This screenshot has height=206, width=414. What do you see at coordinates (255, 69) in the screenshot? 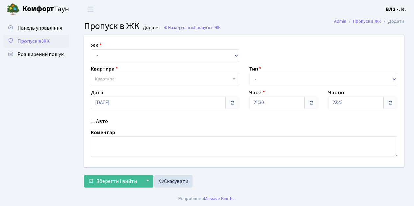
I see `label: Тип` at bounding box center [255, 69].